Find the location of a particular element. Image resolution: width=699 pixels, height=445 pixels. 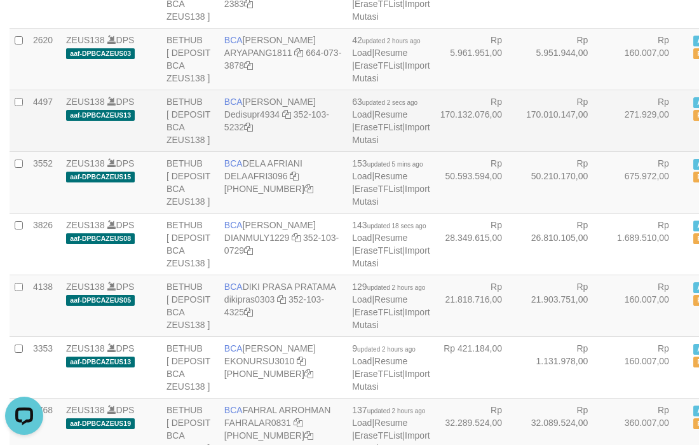

a: Copy DELAAFRI3096 to clipboard is located at coordinates (294, 176).